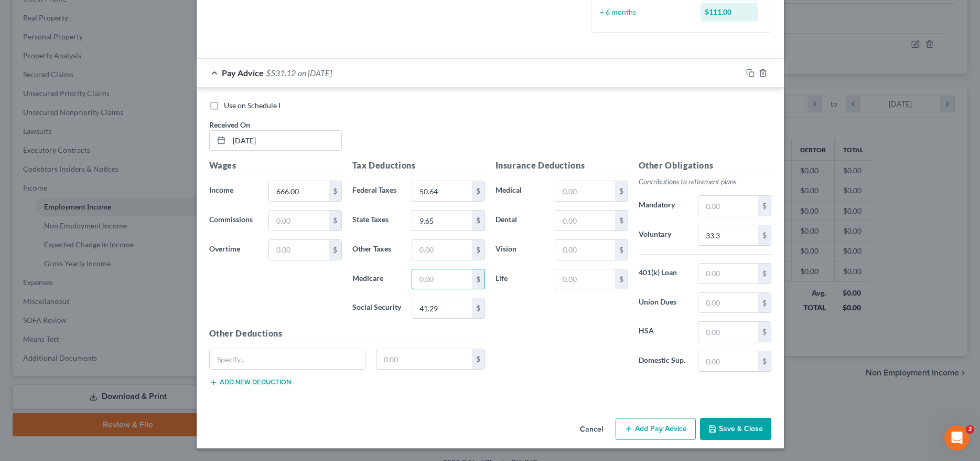 Image resolution: width=980 pixels, height=461 pixels. Describe the element at coordinates (970, 430) in the screenshot. I see `span: 2` at that location.